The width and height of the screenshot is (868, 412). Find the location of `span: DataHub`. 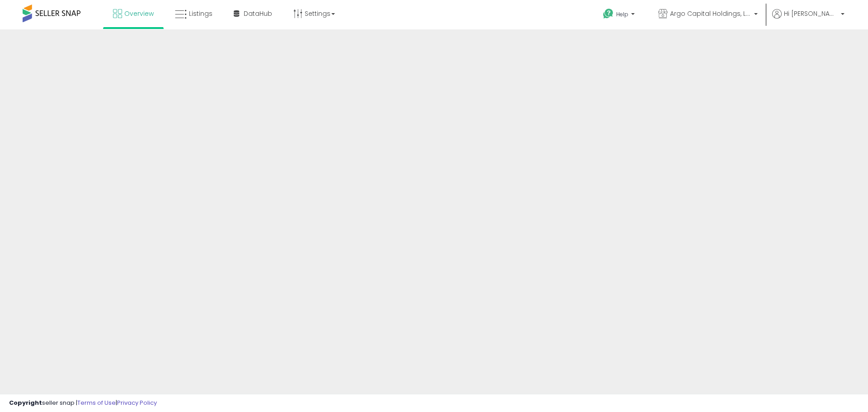

span: DataHub is located at coordinates (258, 14).